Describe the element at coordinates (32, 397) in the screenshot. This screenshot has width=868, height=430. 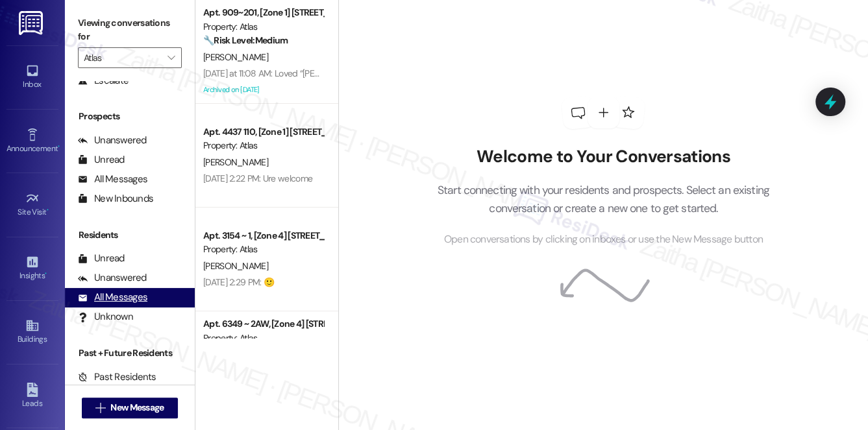
I see `a: Leads` at that location.